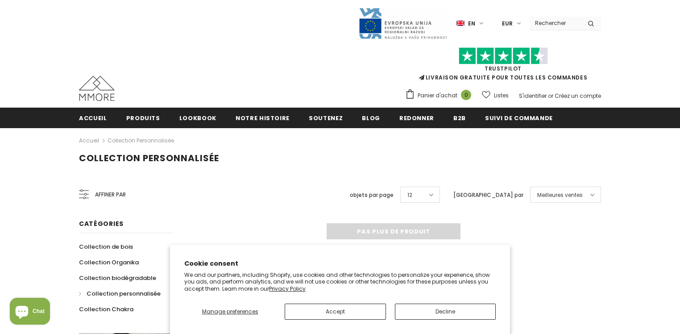  Describe the element at coordinates (230, 311) in the screenshot. I see `button: Manage preferences` at that location.